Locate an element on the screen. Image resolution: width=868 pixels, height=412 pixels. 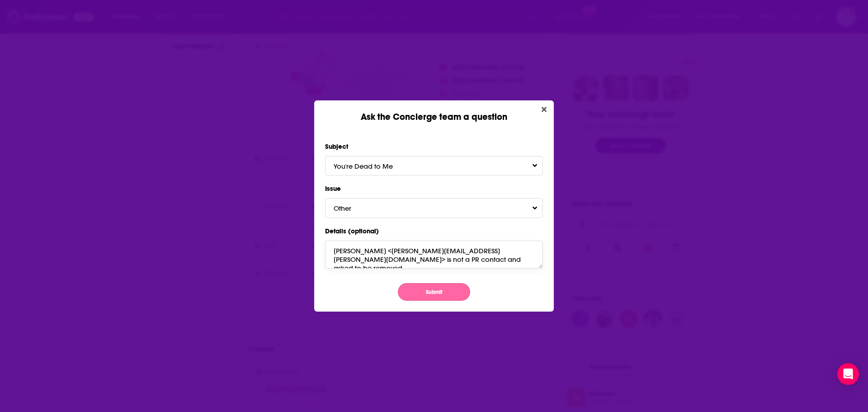
label: Details (optional) is located at coordinates (434, 231).